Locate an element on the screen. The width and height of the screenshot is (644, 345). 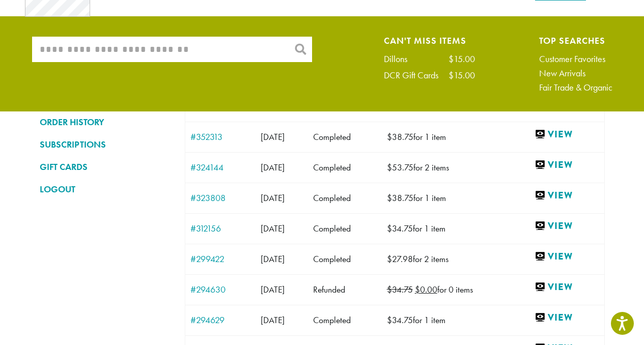
a: ORDER HISTORY is located at coordinates (104, 122).